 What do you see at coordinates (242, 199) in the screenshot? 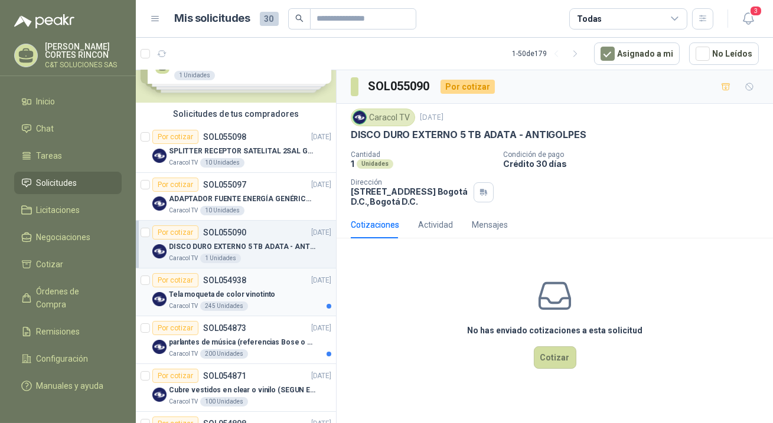
I see `p: ADAPTADOR FUENTE ENERGÍA GENÉRICO 24V 1A` at bounding box center [242, 199].